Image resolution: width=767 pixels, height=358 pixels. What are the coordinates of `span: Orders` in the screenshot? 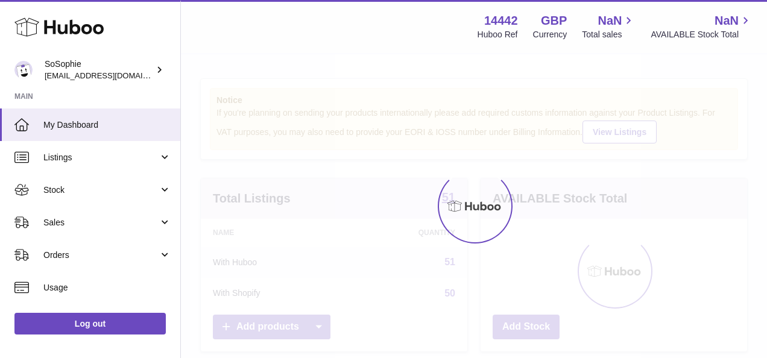 It's located at (101, 255).